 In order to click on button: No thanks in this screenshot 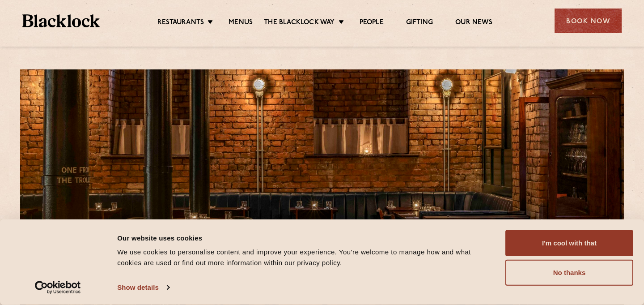, I will do `click(569, 273)`.